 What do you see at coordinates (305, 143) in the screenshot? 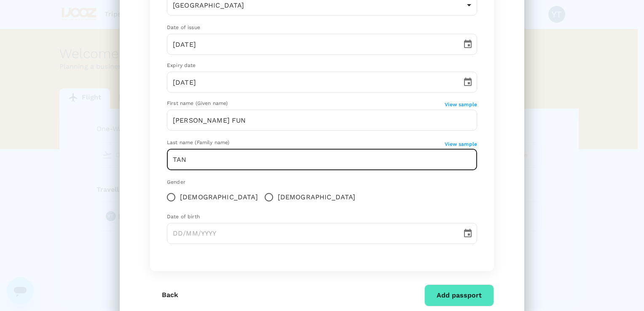
I see `div: Last name (Family name)` at bounding box center [305, 143].